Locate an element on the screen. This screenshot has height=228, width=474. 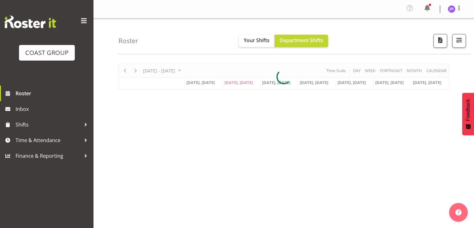
span: Roster is located at coordinates (53, 93).